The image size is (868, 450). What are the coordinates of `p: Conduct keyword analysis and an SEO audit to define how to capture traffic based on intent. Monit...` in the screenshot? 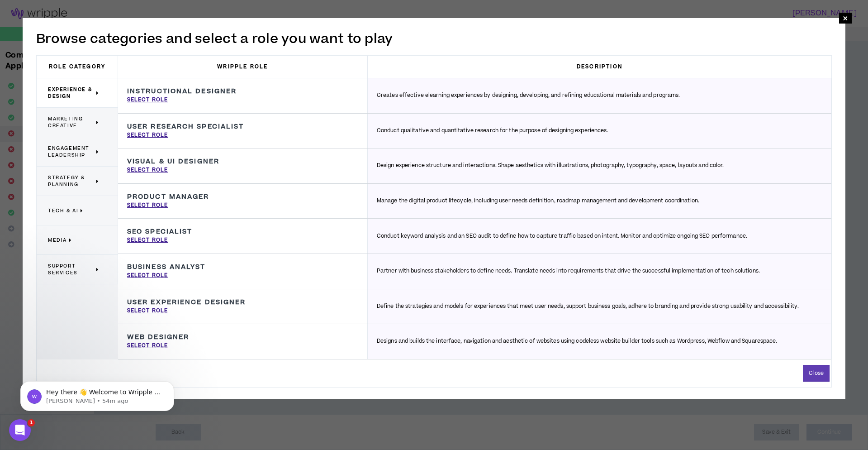 It's located at (562, 237).